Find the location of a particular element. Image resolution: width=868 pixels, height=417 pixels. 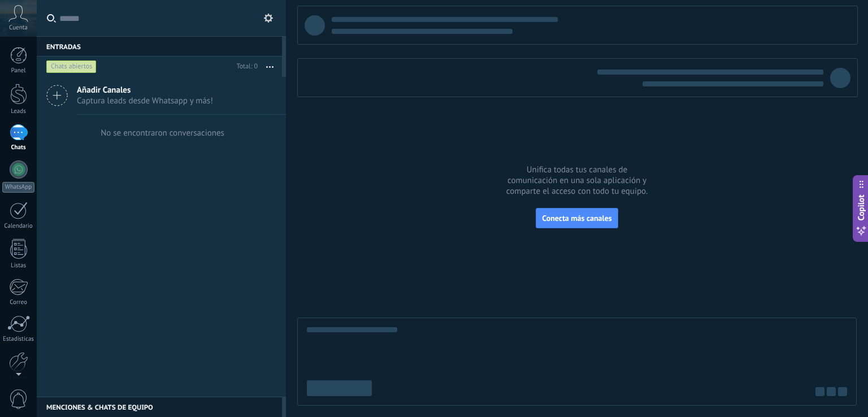

div: Panel is located at coordinates (19, 71).